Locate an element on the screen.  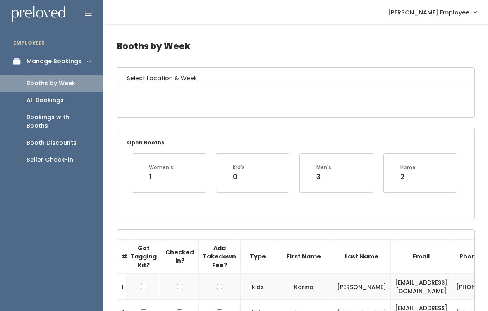
div: 0 is located at coordinates (238, 176).